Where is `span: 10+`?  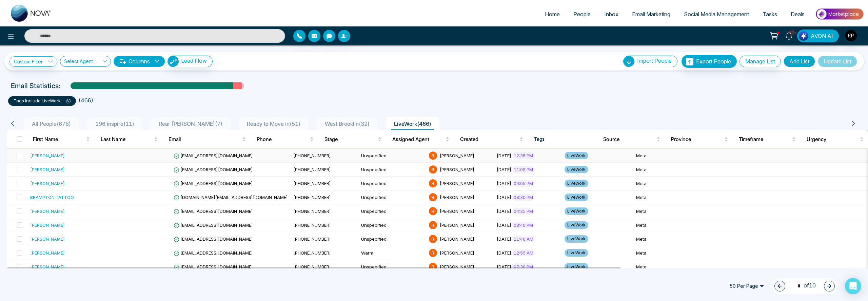 span: 10+ is located at coordinates (792, 33).